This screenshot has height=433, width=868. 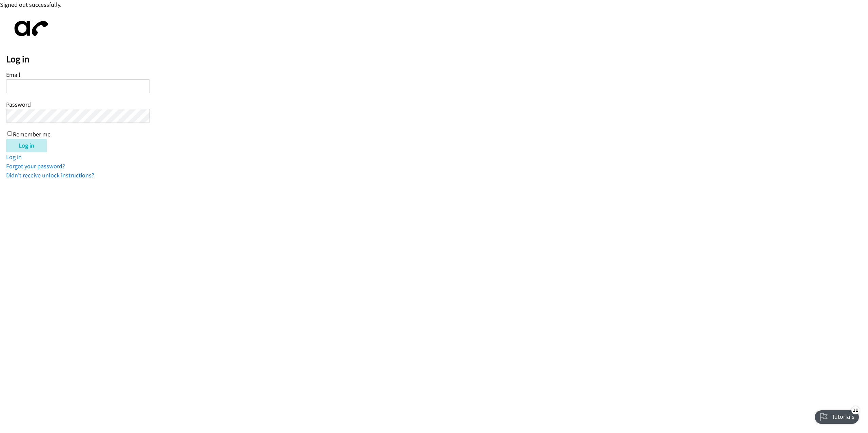 What do you see at coordinates (45, 7) in the screenshot?
I see `upt-list-badge: 11` at bounding box center [45, 7].